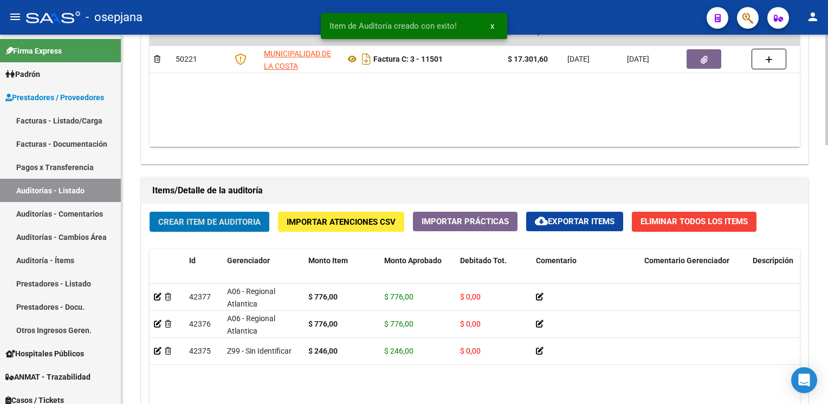 This screenshot has width=828, height=404. Describe the element at coordinates (48, 377) in the screenshot. I see `span: ANMAT - Trazabilidad` at that location.